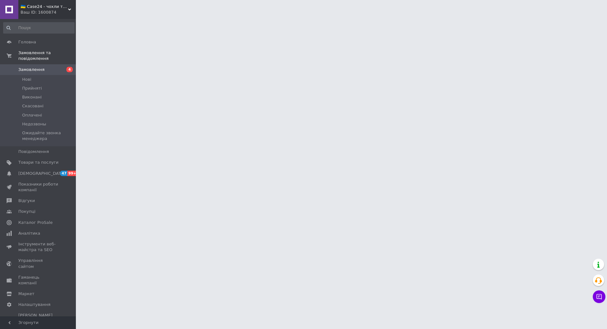 Image resolution: width=607 pixels, height=329 pixels. I want to click on span: Покупці, so click(27, 211).